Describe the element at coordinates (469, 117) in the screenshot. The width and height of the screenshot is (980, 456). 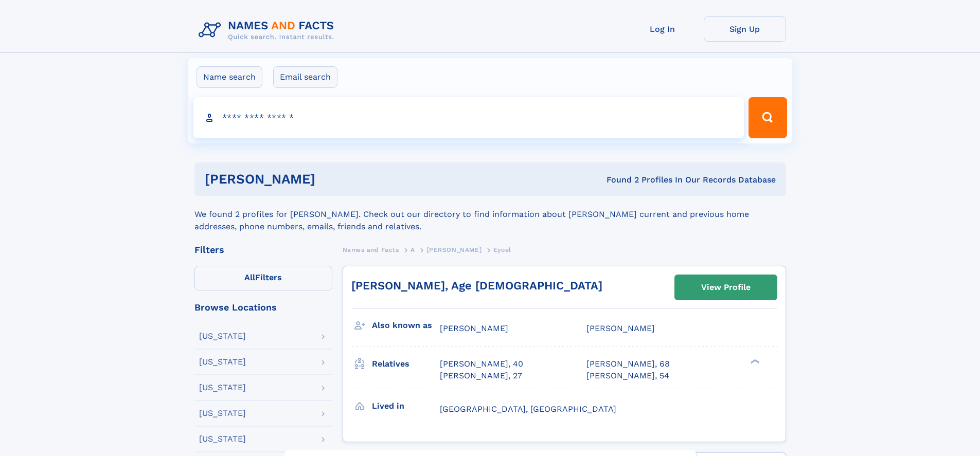
I see `input: search input` at that location.